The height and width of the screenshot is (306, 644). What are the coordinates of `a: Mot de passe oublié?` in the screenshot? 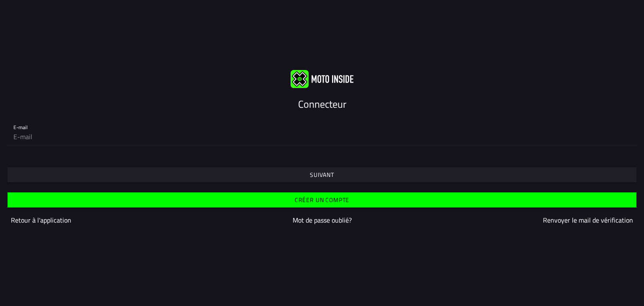 It's located at (322, 220).